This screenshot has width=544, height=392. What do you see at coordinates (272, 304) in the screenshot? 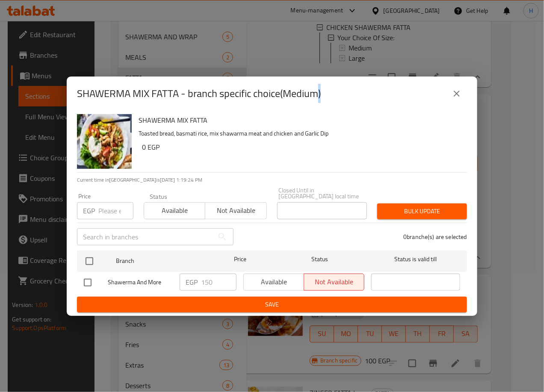
I see `button: Save` at bounding box center [272, 304].